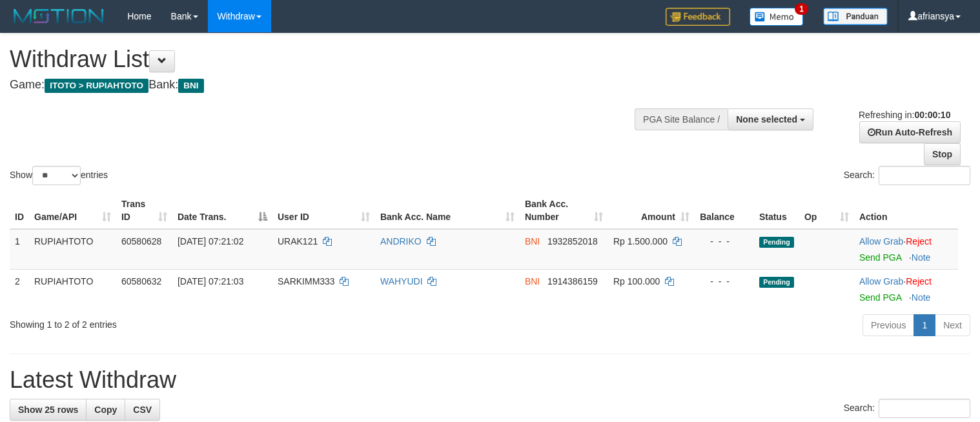  Describe the element at coordinates (573, 281) in the screenshot. I see `span: Copy 1914386159 to clipboard` at that location.